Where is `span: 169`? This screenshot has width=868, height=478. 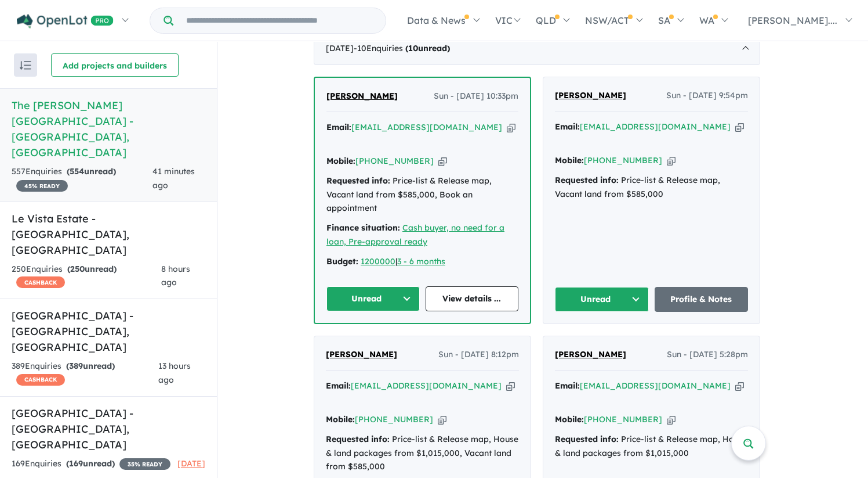
span: 169 is located at coordinates (76, 463).